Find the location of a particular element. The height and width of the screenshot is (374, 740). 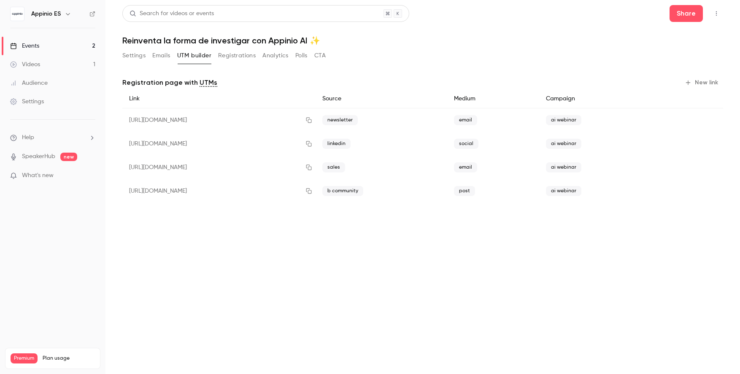

a: UTMs is located at coordinates (208, 83).